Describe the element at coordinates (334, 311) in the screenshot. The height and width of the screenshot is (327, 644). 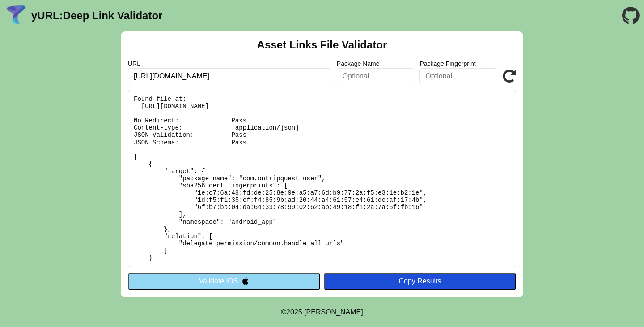
I see `a: Michael Ibragimchayev's Personal Site` at that location.